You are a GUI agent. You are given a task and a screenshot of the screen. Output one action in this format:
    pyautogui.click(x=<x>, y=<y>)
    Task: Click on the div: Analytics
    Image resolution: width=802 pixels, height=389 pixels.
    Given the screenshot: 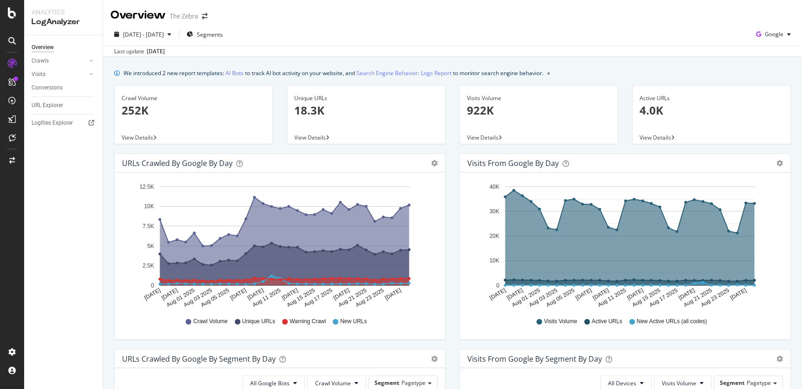 What is the action you would take?
    pyautogui.click(x=63, y=12)
    